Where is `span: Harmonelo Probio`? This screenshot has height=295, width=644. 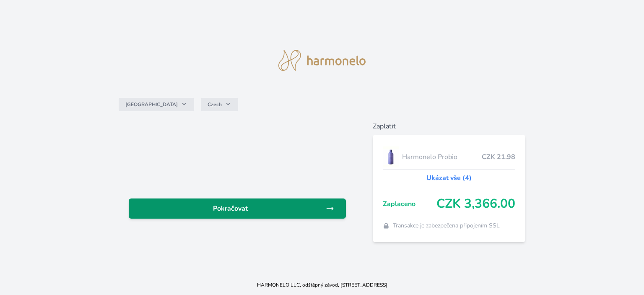 span: Harmonelo Probio is located at coordinates (442, 157).